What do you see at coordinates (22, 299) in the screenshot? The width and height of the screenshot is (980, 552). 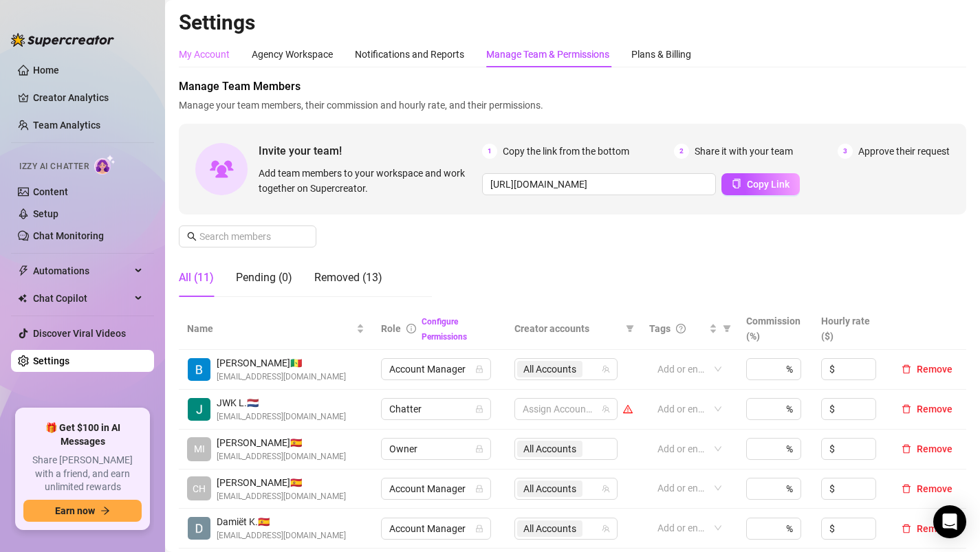 I see `img: Chat Copilot` at bounding box center [22, 299].